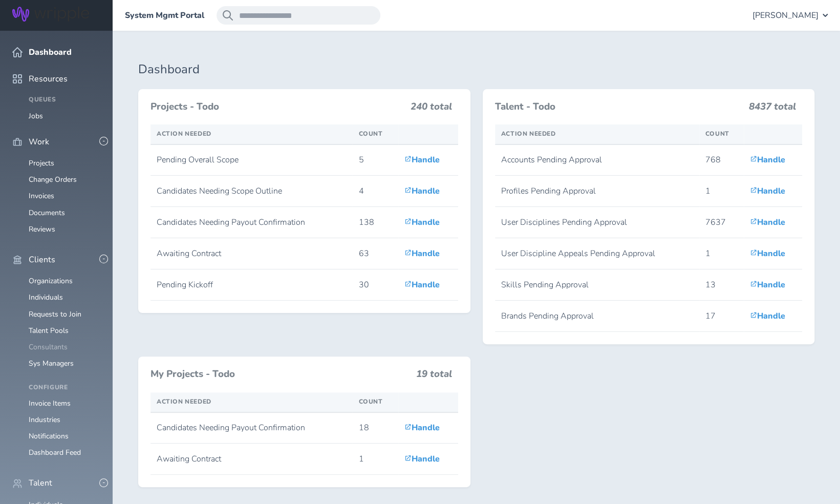 The width and height of the screenshot is (840, 504). I want to click on h3: My Projects - Todo, so click(280, 374).